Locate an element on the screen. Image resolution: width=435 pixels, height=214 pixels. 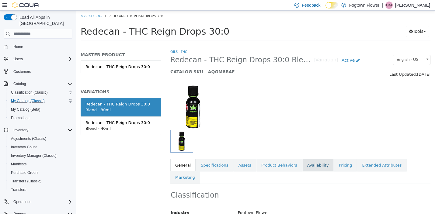
a: My Catalog (Beta) is located at coordinates (26, 110).